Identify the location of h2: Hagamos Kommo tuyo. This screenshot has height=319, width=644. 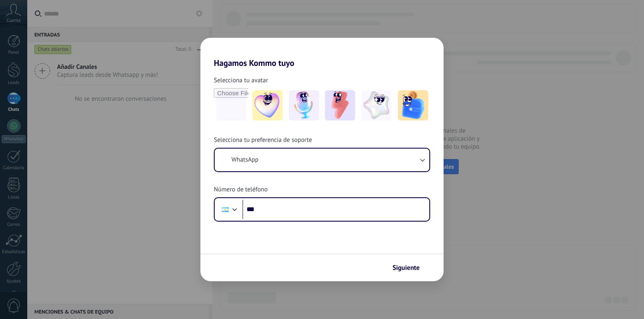
(322, 53).